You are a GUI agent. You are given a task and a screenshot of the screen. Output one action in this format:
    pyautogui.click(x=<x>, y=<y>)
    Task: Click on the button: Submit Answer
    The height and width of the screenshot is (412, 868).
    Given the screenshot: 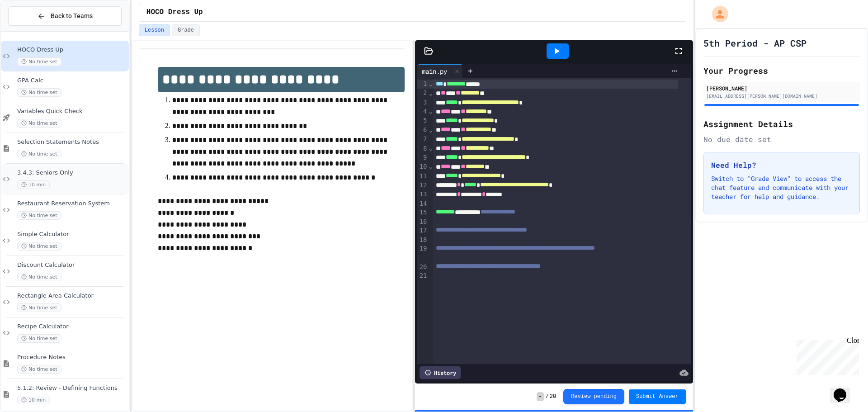 What is the action you would take?
    pyautogui.click(x=657, y=396)
    